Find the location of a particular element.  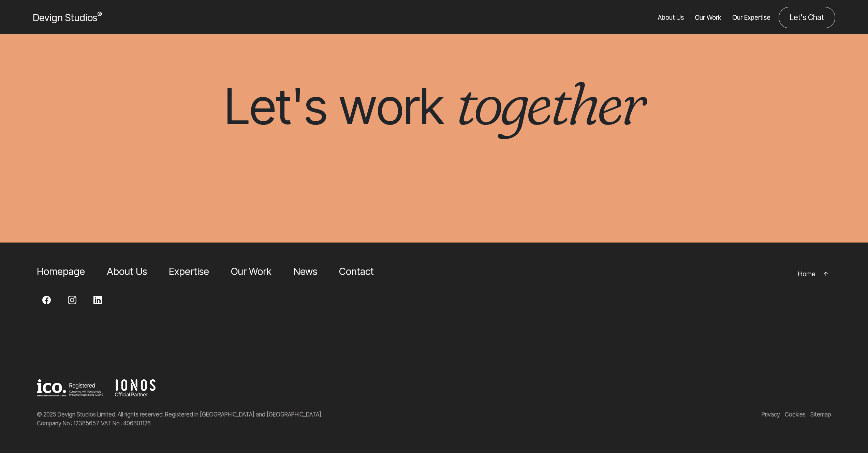

a: Our Work is located at coordinates (709, 18).